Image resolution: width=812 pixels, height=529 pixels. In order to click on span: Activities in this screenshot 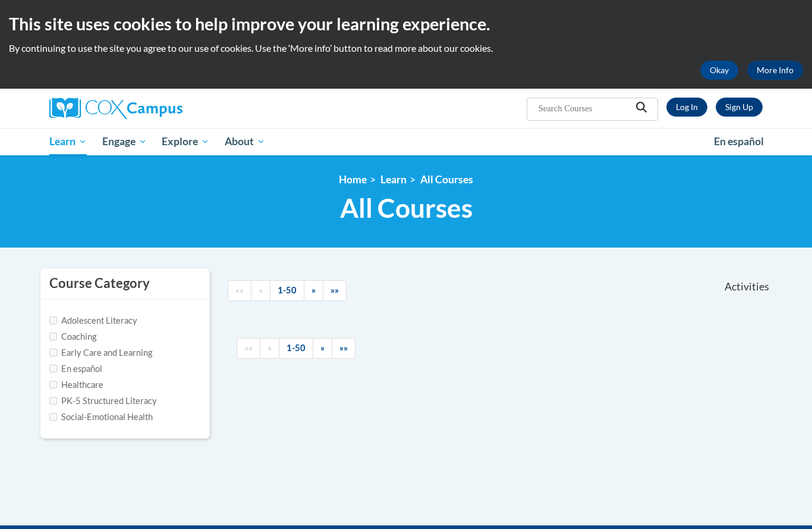, I will do `click(747, 286)`.